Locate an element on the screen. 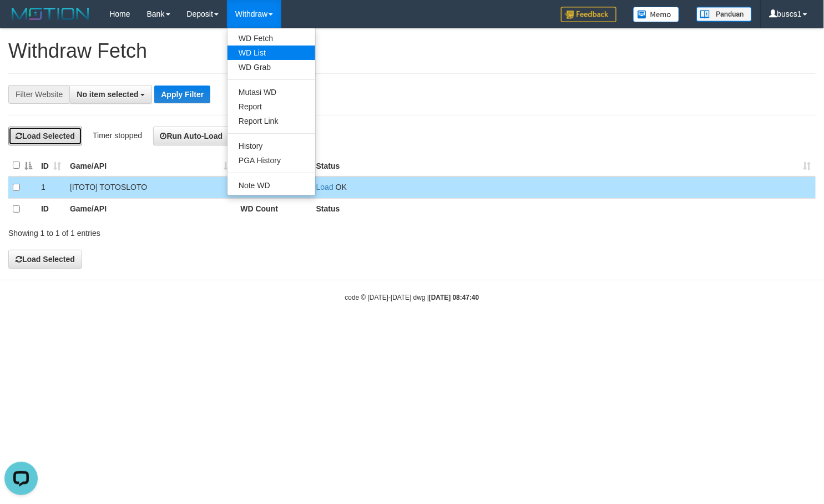 The width and height of the screenshot is (824, 504). th: WD Count is located at coordinates (274, 208).